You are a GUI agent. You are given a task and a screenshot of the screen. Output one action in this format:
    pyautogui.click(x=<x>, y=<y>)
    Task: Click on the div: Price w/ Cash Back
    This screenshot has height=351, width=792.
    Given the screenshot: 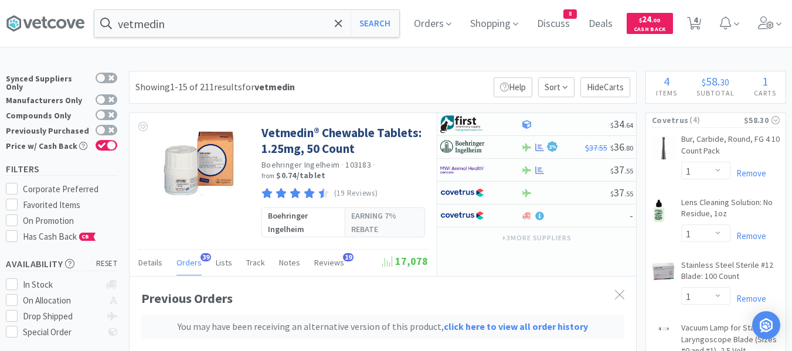 What is the action you would take?
    pyautogui.click(x=48, y=145)
    